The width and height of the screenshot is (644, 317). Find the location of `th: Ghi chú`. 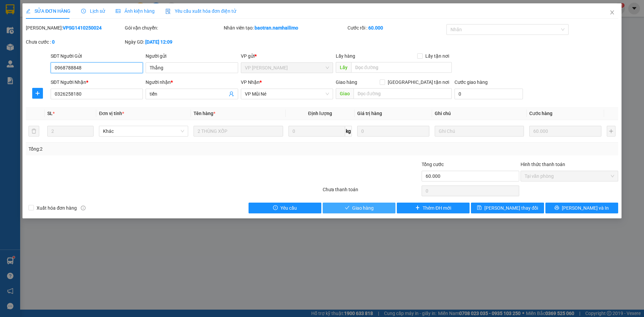

th: Ghi chú is located at coordinates (480, 113).